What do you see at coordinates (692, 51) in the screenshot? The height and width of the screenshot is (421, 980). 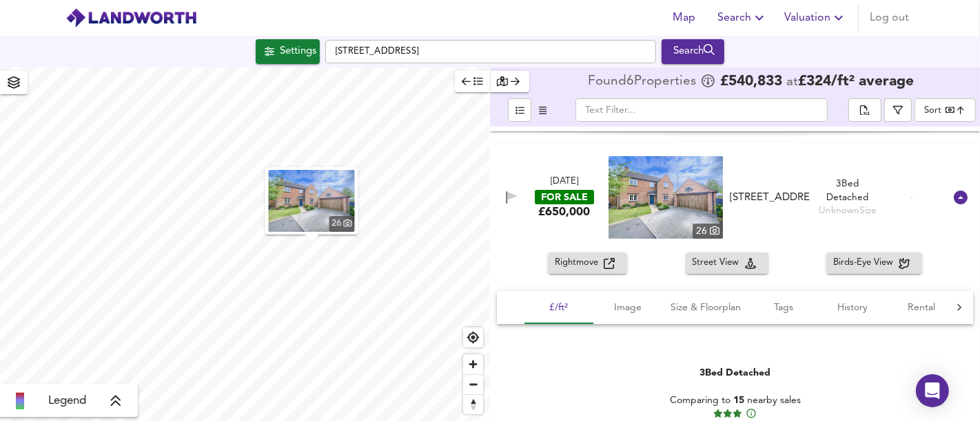 I see `div: Run Your Search` at bounding box center [692, 51].